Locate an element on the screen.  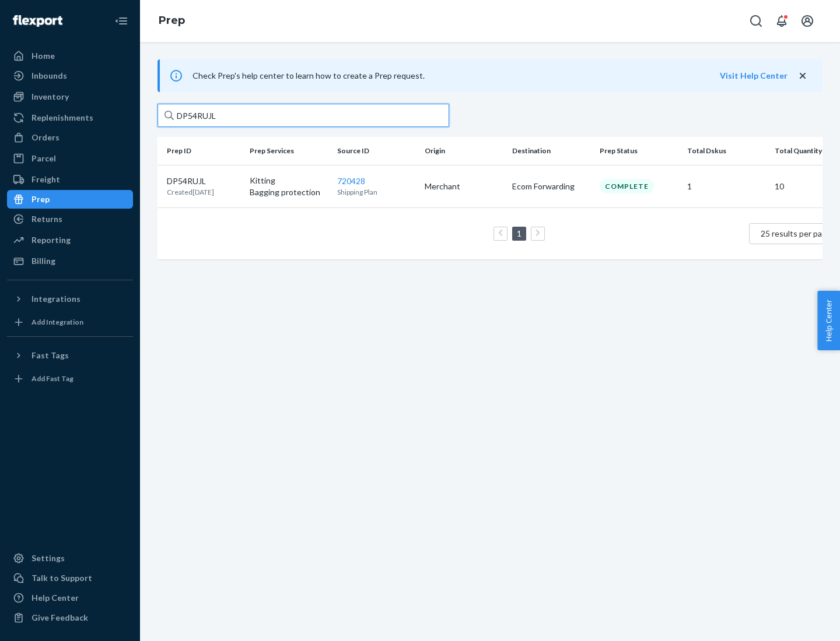
a: Inbounds is located at coordinates (70, 76).